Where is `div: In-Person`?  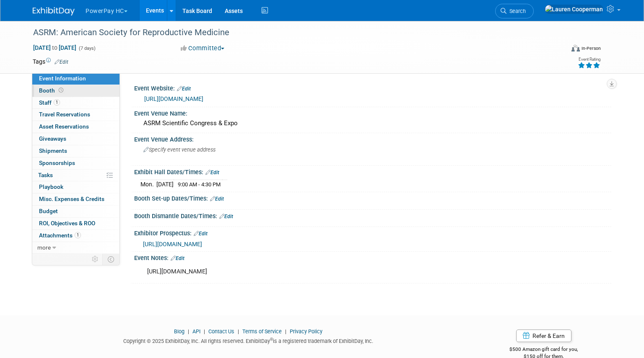
div: In-Person is located at coordinates (591, 49).